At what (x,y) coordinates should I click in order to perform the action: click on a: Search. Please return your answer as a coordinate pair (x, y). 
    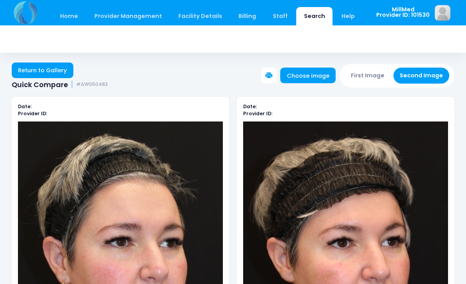
    Looking at the image, I should click on (314, 16).